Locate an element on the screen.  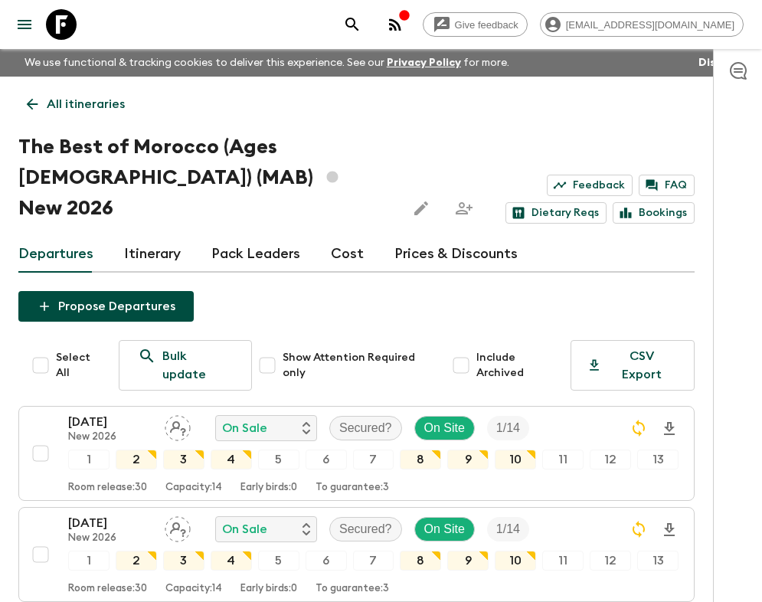
button: Dismiss is located at coordinates (719, 63).